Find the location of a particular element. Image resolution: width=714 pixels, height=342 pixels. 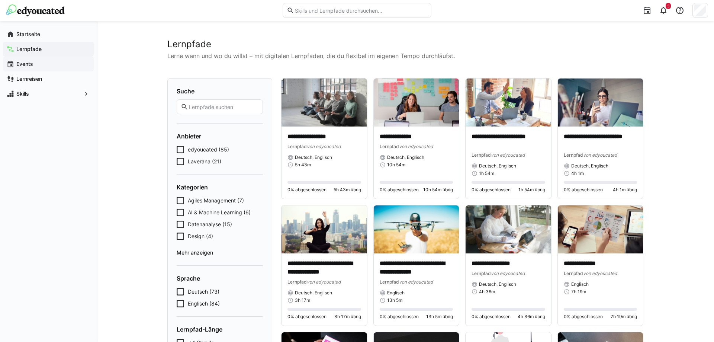

span: edyoucated (85) is located at coordinates (208, 149).